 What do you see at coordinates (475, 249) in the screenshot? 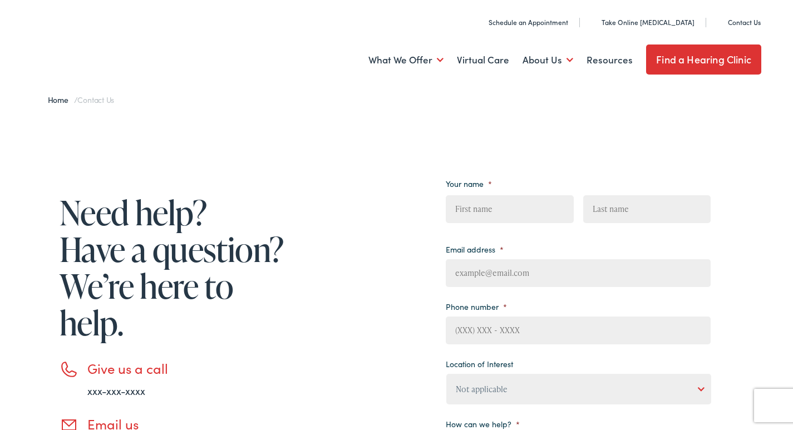
I see `label: Email address` at bounding box center [475, 249].